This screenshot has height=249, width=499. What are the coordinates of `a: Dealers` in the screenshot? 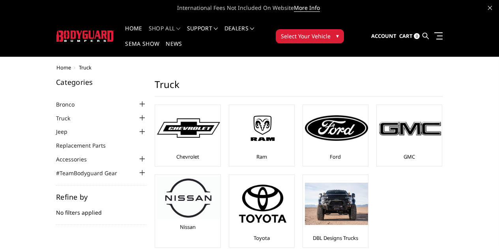 It's located at (240, 33).